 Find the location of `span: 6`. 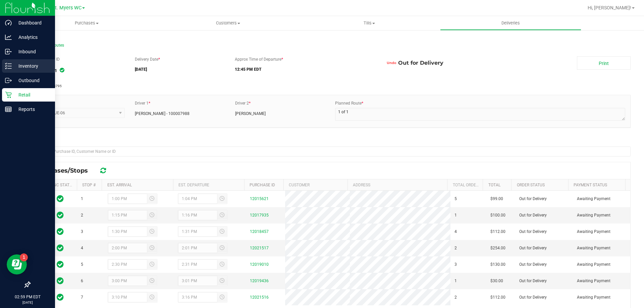

span: 6 is located at coordinates (82, 281).